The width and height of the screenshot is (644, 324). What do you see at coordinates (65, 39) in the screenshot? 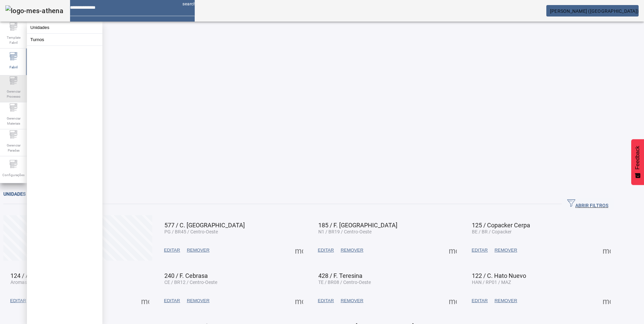
I see `button: Turnos` at bounding box center [65, 39].